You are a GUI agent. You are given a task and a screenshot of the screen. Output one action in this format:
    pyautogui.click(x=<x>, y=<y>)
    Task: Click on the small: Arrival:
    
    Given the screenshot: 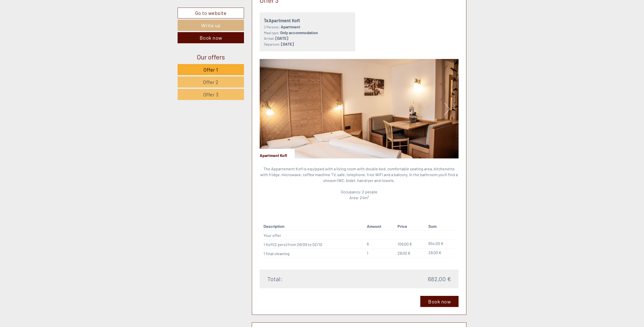 What is the action you would take?
    pyautogui.click(x=269, y=38)
    